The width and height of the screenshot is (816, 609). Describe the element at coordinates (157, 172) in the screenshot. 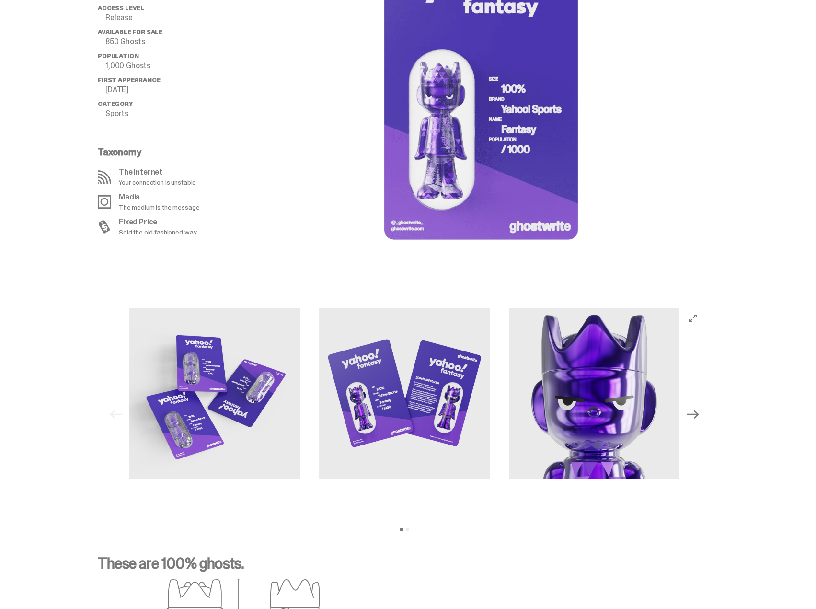

I see `p: The Internet` at that location.